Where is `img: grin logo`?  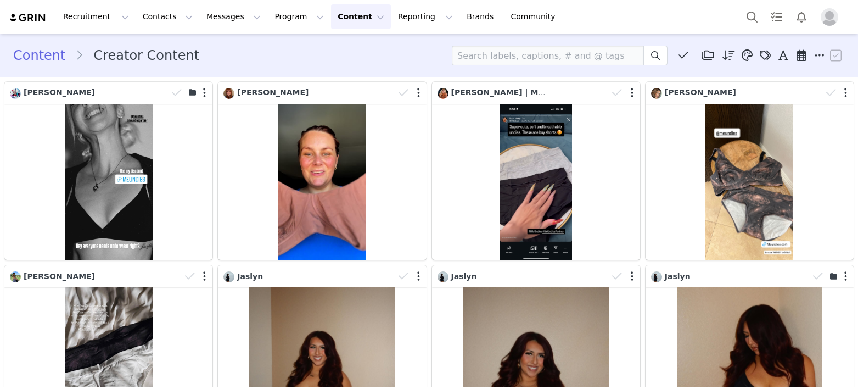
img: grin logo is located at coordinates (28, 18).